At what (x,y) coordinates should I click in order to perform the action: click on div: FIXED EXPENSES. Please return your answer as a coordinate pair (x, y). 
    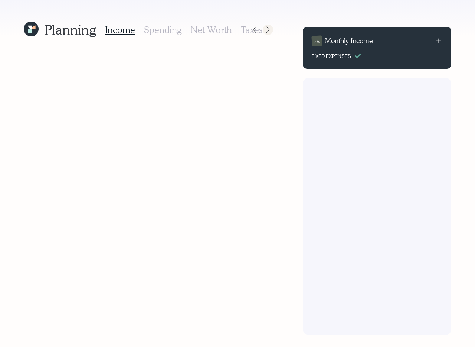
    Looking at the image, I should click on (331, 56).